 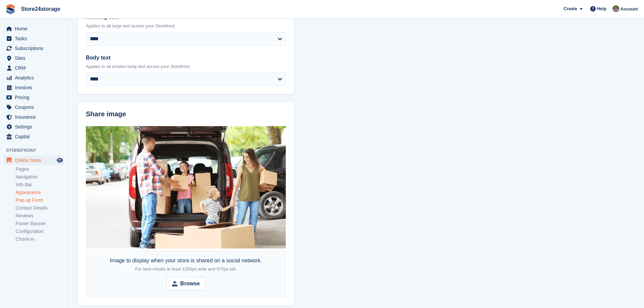 What do you see at coordinates (186, 67) in the screenshot?
I see `p: Applies to all smaller body text across your Storefront.` at bounding box center [186, 67].